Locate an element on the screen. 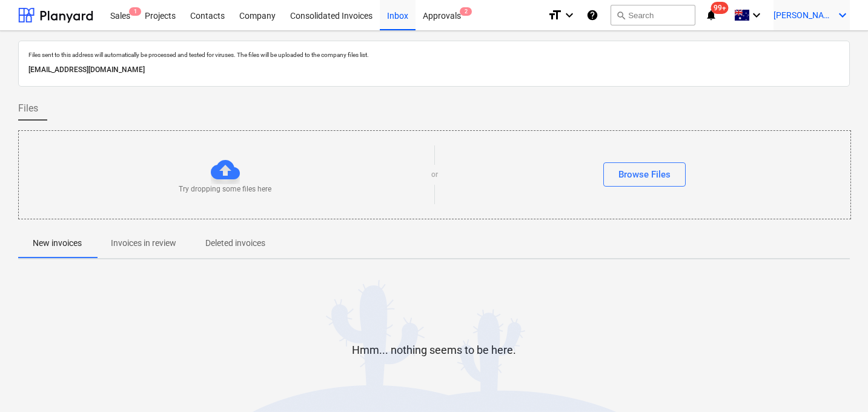 This screenshot has height=412, width=868. i: notifications is located at coordinates (711, 15).